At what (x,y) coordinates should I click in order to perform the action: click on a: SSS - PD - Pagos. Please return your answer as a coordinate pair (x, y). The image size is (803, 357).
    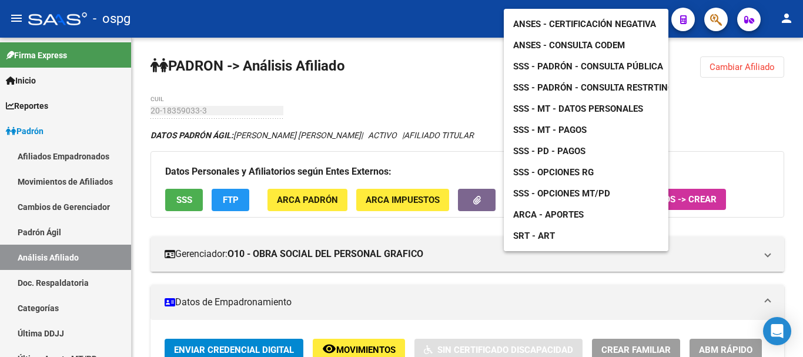
    Looking at the image, I should click on (549, 151).